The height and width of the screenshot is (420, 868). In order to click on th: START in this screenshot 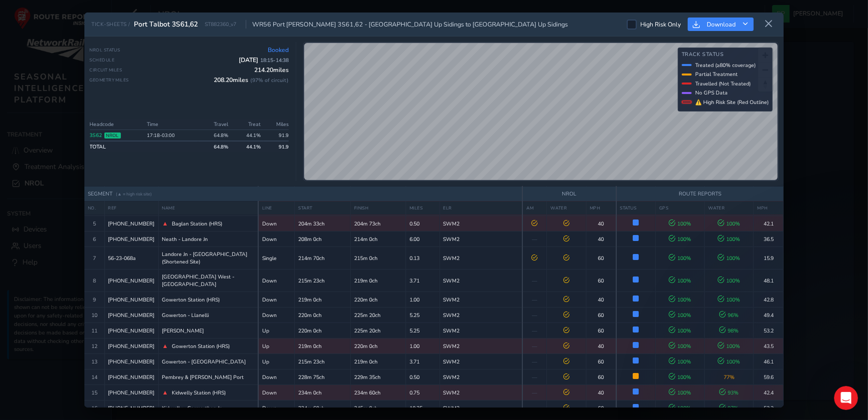, I will do `click(322, 208)`.